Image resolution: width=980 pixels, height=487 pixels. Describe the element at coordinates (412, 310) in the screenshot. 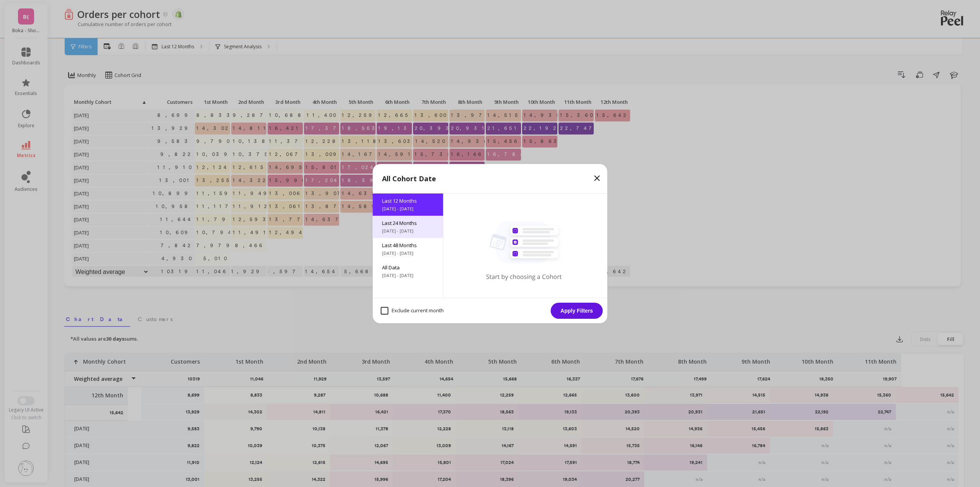

I see `span: Exclude current month` at that location.